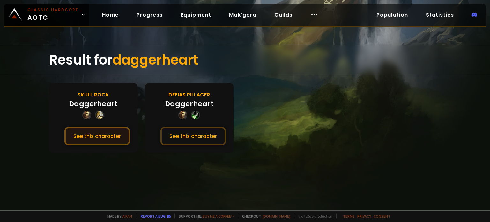 Image resolution: width=490 pixels, height=222 pixels. What do you see at coordinates (47, 15) in the screenshot?
I see `a: Classic HardcoreAOTC` at bounding box center [47, 15].